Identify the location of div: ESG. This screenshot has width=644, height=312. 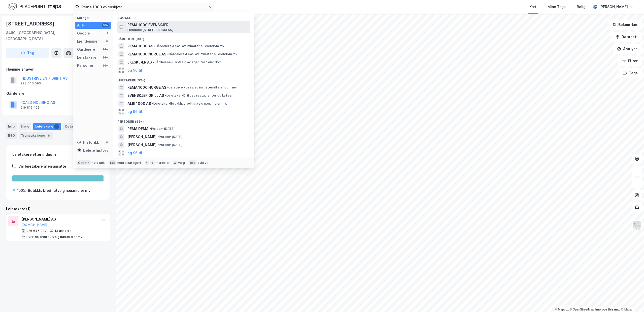
(11, 135).